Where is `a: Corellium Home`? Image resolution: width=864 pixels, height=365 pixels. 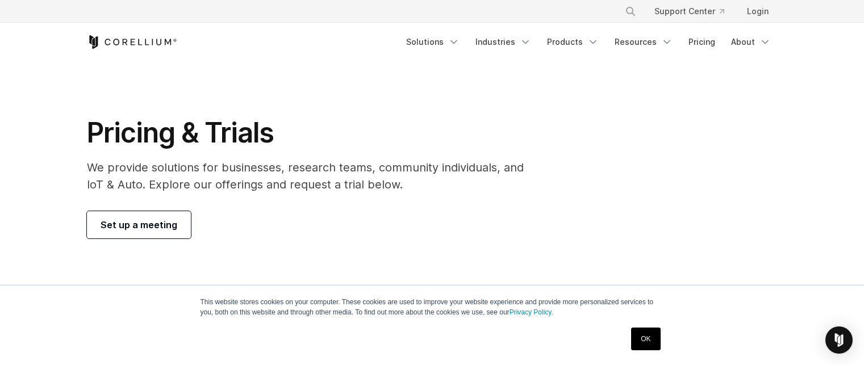
a: Corellium Home is located at coordinates (132, 42).